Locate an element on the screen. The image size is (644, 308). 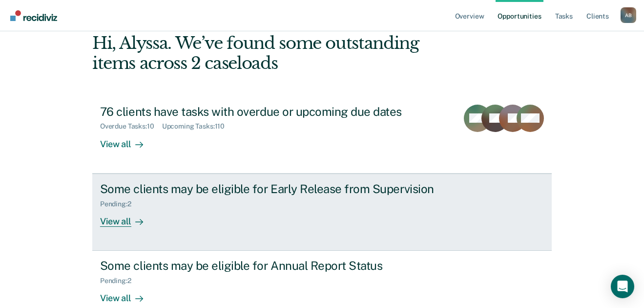
div: Open Intercom Messenger is located at coordinates (623, 286).